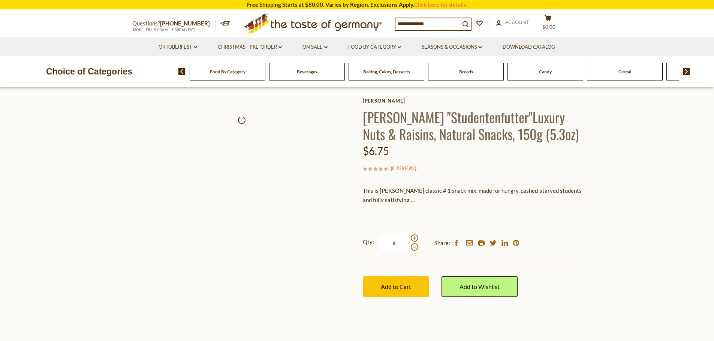 The width and height of the screenshot is (714, 341). Describe the element at coordinates (396, 287) in the screenshot. I see `span: Add to Cart` at that location.